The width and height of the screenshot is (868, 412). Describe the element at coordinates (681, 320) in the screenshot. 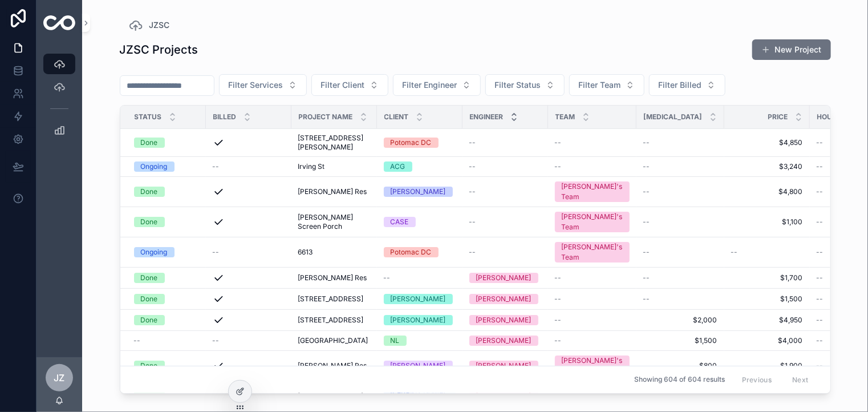

I see `a: $2,000` at that location.